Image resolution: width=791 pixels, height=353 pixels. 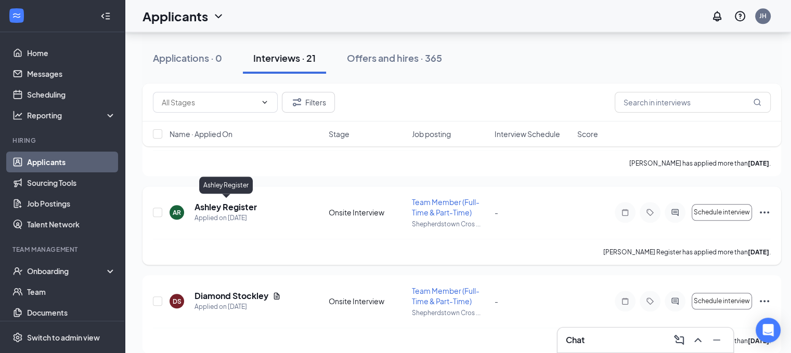 What do you see at coordinates (587, 134) in the screenshot?
I see `span: Score` at bounding box center [587, 134].